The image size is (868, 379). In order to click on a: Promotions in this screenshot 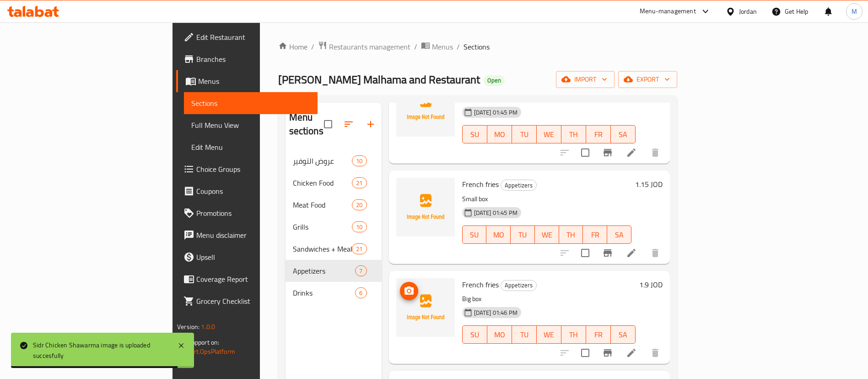, I will do `click(247, 213)`.